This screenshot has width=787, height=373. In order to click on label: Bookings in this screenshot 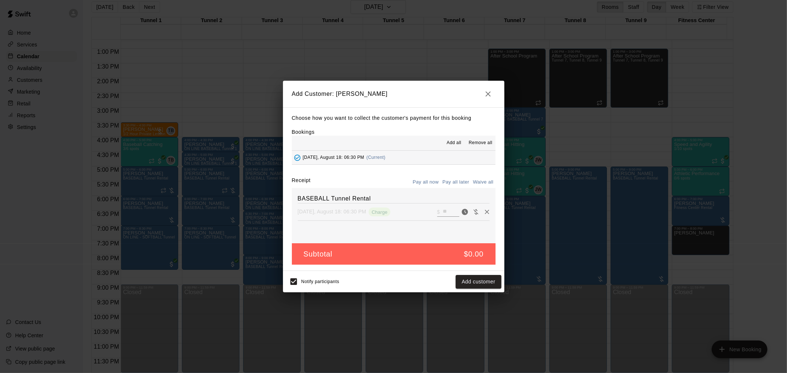, I will do `click(303, 132)`.